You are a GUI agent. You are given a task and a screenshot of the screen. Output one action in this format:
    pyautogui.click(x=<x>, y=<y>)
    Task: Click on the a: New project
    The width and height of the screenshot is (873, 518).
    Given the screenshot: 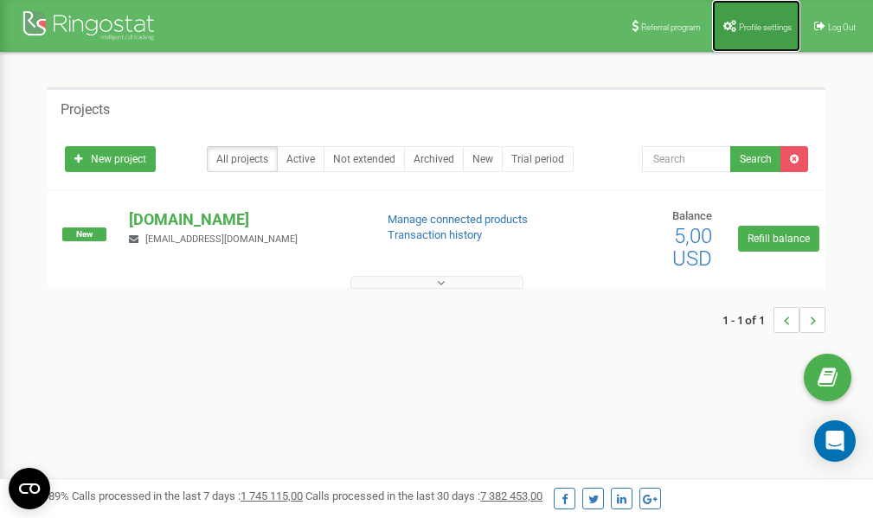 What is the action you would take?
    pyautogui.click(x=110, y=159)
    